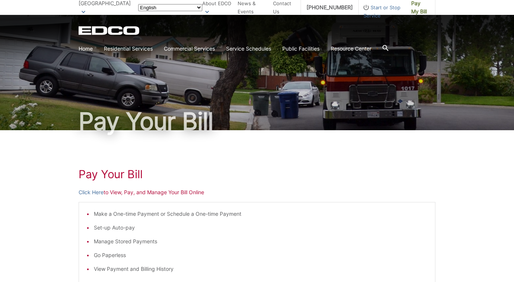 This screenshot has height=282, width=514. I want to click on a: Public Facilities, so click(301, 49).